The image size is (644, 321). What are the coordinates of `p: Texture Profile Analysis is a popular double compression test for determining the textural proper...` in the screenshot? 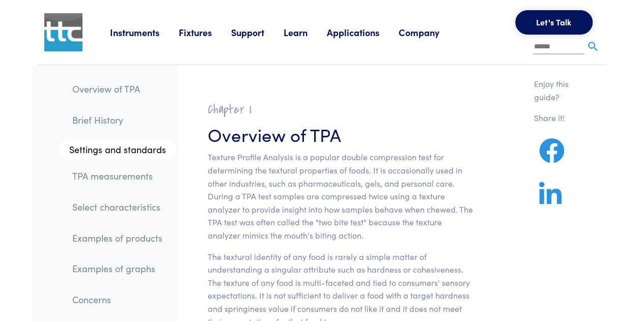 It's located at (340, 196).